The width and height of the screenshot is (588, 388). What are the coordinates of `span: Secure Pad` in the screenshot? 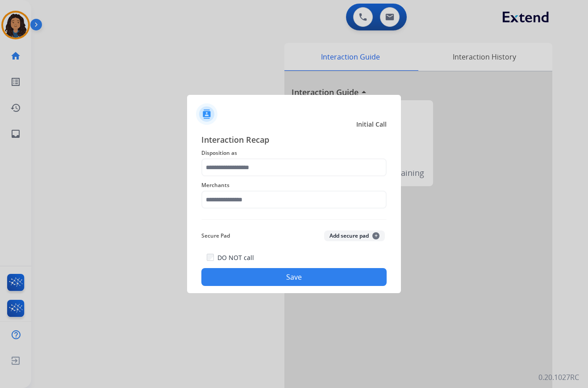 It's located at (216, 235).